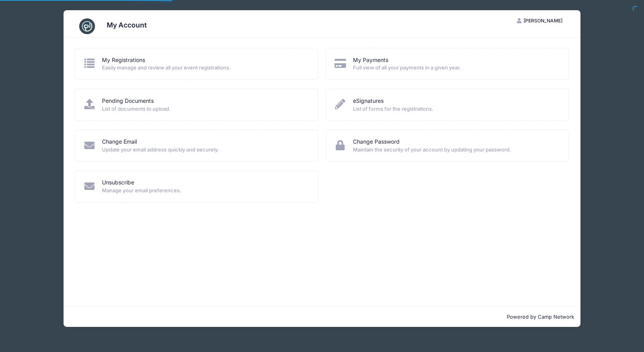 The height and width of the screenshot is (352, 644). Describe the element at coordinates (205, 109) in the screenshot. I see `span: List of documents to upload.` at that location.